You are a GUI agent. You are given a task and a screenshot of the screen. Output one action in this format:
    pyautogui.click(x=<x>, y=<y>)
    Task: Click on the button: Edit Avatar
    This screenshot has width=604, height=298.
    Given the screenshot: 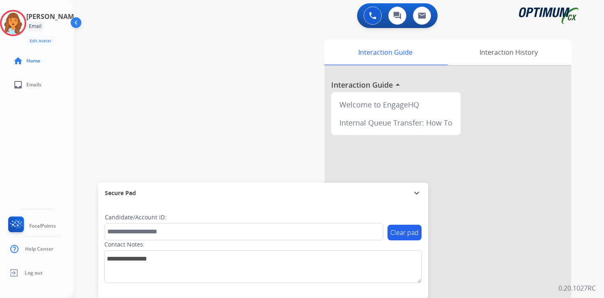 What is the action you would take?
    pyautogui.click(x=40, y=41)
    